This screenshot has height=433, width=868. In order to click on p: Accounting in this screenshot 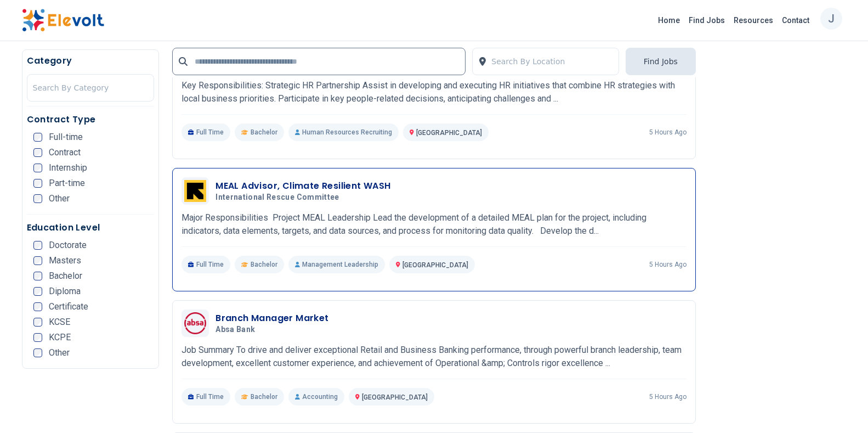, I will do `click(316, 396)`.